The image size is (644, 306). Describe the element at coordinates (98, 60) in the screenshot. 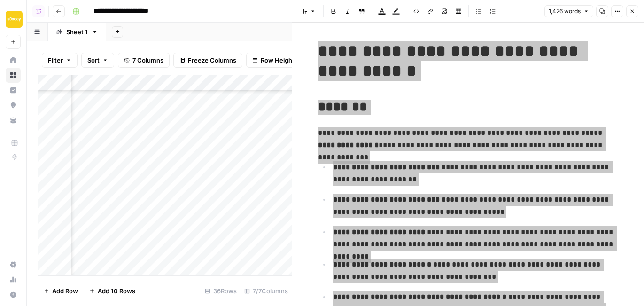

I see `button: Sort` at that location.